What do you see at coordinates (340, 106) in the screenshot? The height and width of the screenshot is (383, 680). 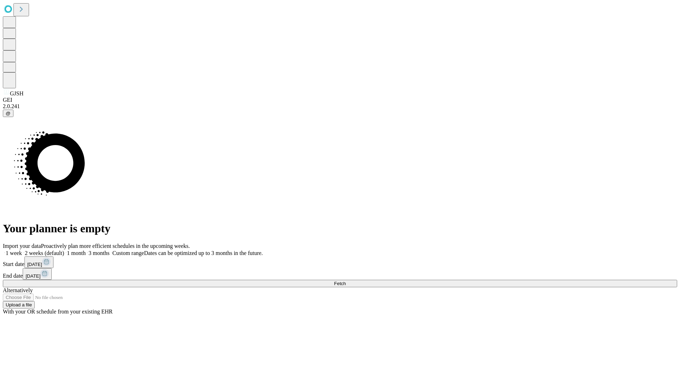 I see `div: 2.0.241` at bounding box center [340, 106].